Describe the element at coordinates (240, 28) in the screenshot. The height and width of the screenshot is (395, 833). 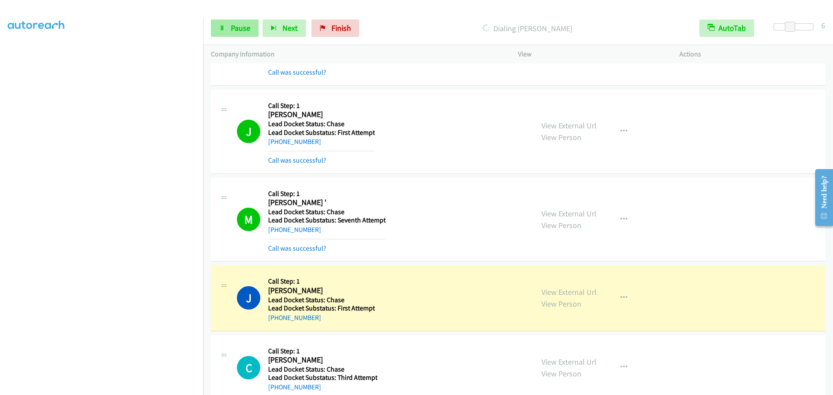
I see `span: Pause` at that location.